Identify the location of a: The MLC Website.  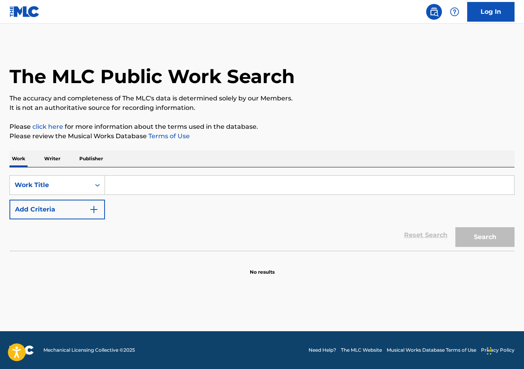
(361, 351).